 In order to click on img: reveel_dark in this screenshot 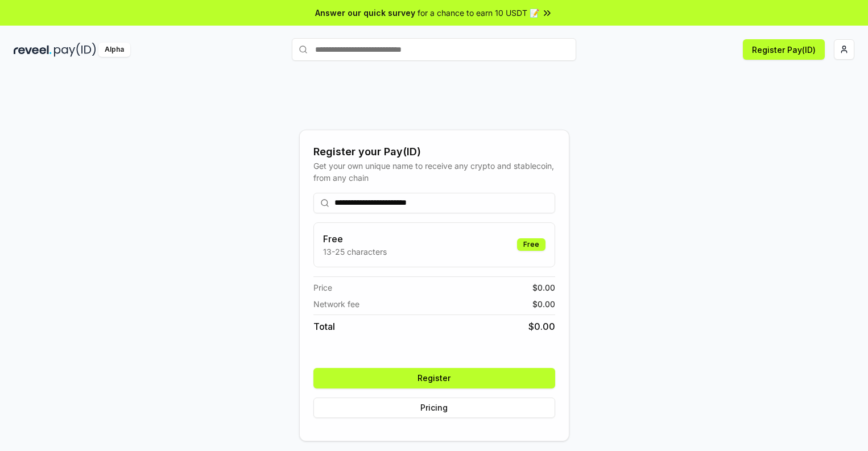, I will do `click(33, 49)`.